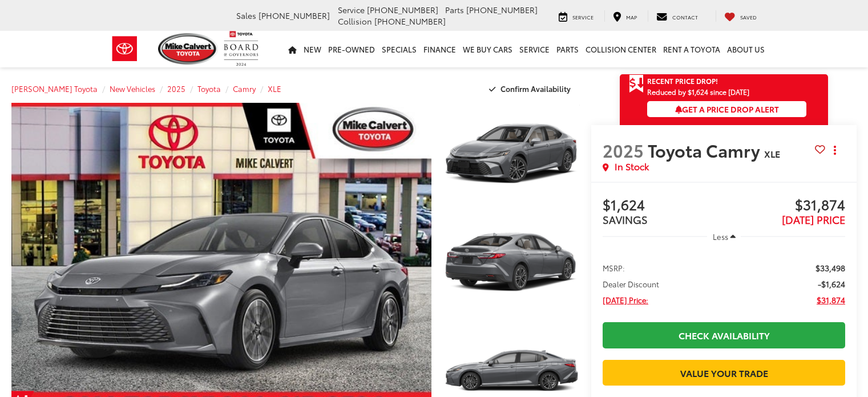 The width and height of the screenshot is (868, 397). Describe the element at coordinates (706, 149) in the screenshot. I see `span: Toyota Camry` at that location.